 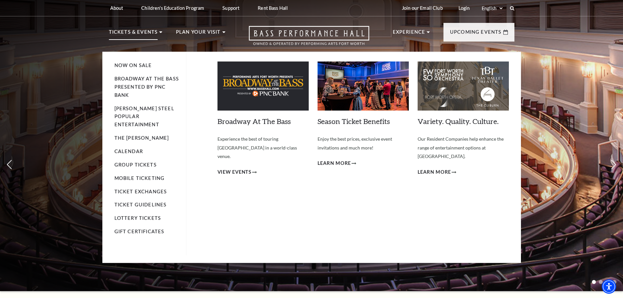 I want to click on p: Upcoming Events, so click(x=476, y=34).